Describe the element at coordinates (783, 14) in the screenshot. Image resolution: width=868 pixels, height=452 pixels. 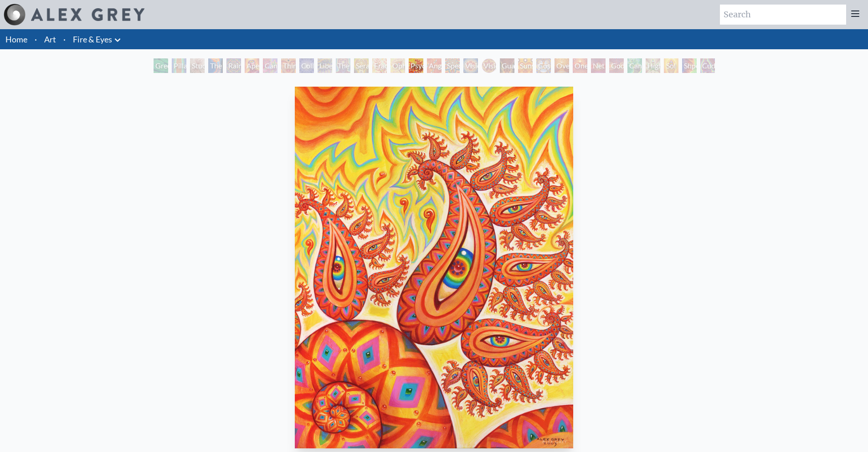
I see `input: Search` at that location.